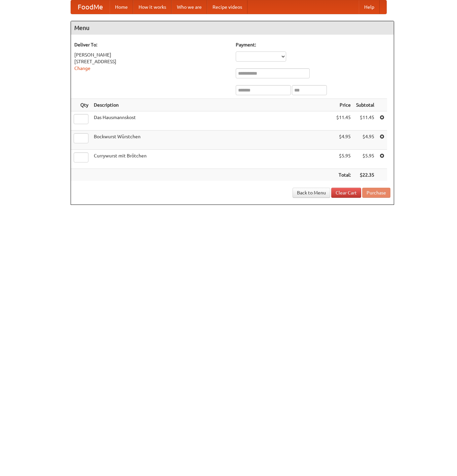 Image resolution: width=457 pixels, height=476 pixels. What do you see at coordinates (151, 45) in the screenshot?
I see `h5: Deliver To:` at bounding box center [151, 45].